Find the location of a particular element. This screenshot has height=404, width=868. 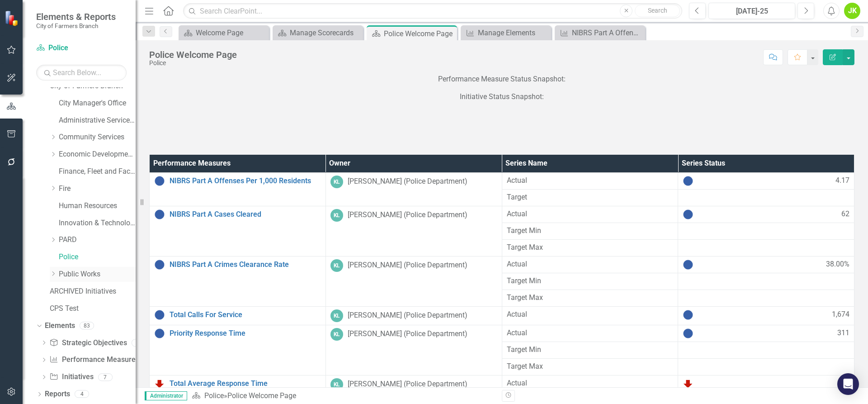

small: City of Farmers Branch is located at coordinates (76, 26).